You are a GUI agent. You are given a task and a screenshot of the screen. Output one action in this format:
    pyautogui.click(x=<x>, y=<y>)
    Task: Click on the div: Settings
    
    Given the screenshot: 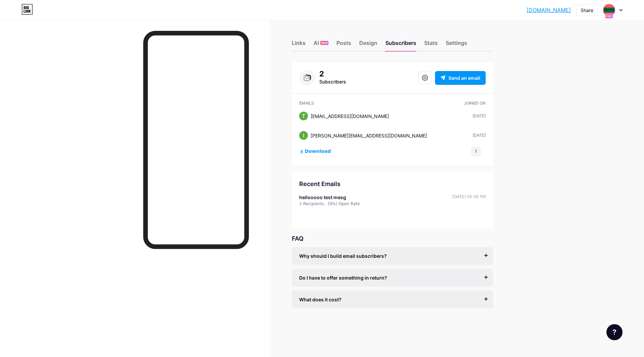 What is the action you would take?
    pyautogui.click(x=456, y=45)
    